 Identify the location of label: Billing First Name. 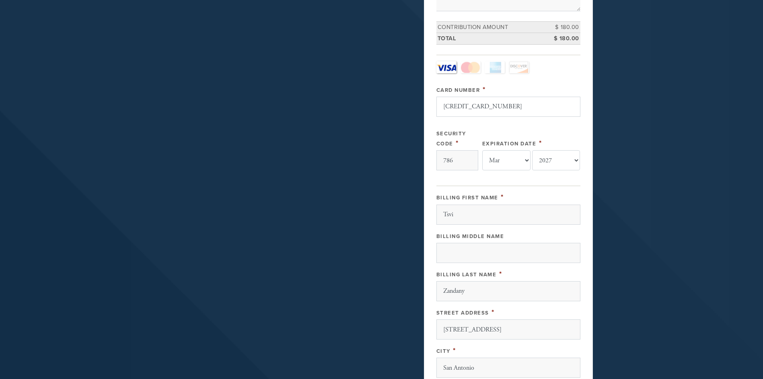
(468, 198).